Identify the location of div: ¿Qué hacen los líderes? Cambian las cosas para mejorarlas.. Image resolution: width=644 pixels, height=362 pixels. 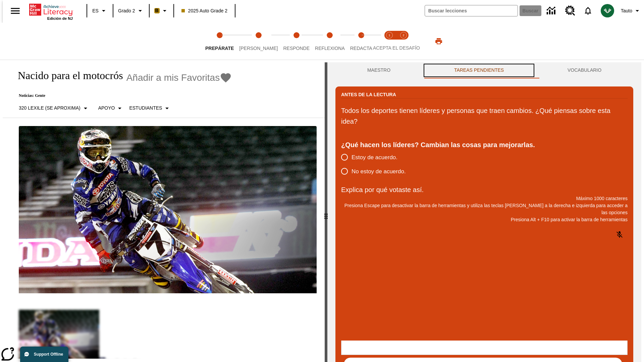
(485, 145).